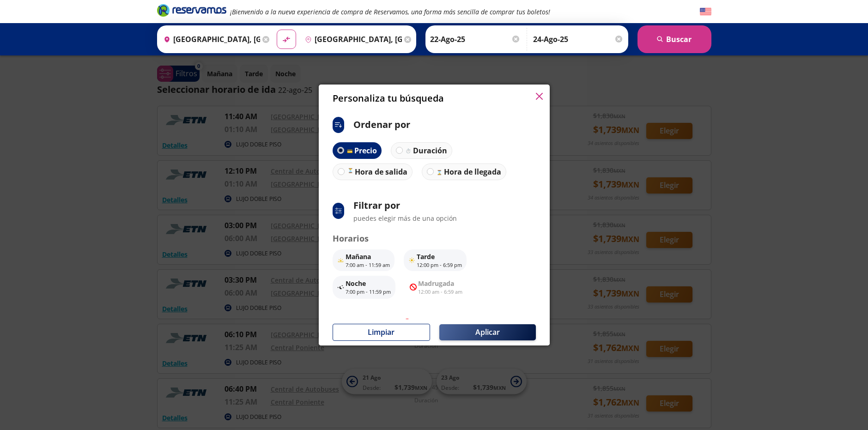  Describe the element at coordinates (381, 172) in the screenshot. I see `p: Hora de salida` at that location.